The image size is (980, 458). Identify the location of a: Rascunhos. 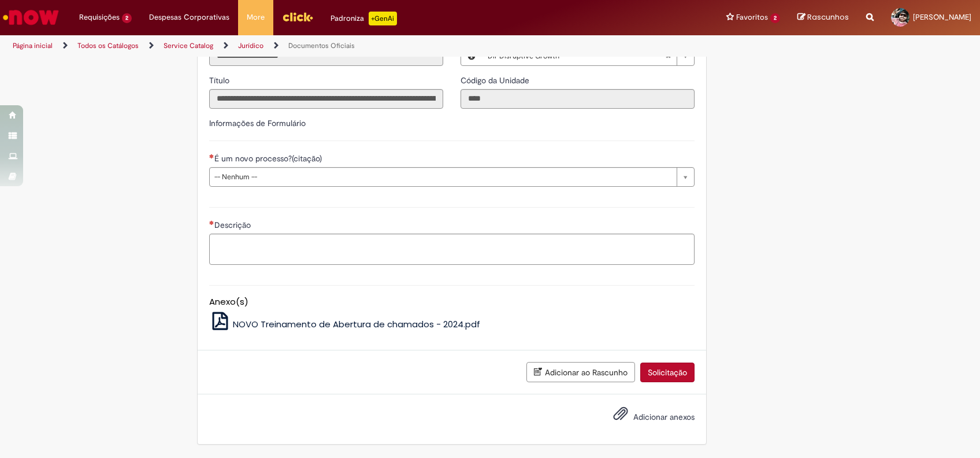
(823, 17).